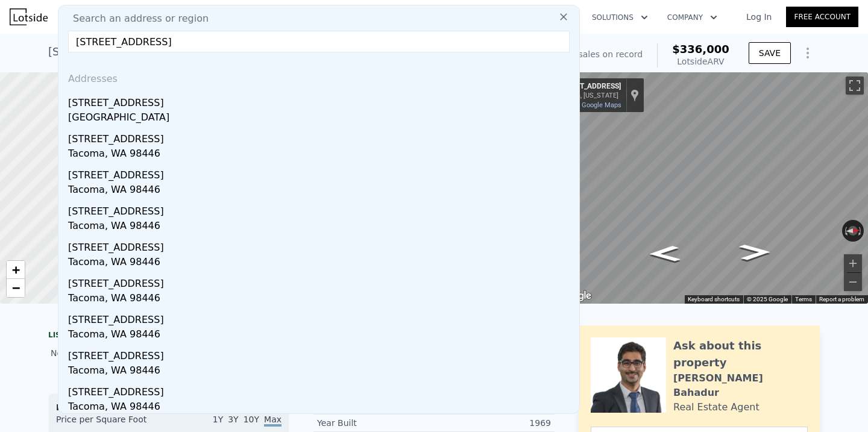  I want to click on div: 1969, so click(493, 423).